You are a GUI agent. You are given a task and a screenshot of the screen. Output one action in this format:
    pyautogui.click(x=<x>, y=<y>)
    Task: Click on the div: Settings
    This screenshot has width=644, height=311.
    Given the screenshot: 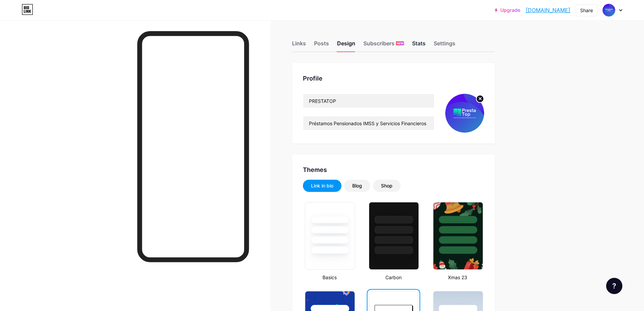 What is the action you would take?
    pyautogui.click(x=445, y=45)
    